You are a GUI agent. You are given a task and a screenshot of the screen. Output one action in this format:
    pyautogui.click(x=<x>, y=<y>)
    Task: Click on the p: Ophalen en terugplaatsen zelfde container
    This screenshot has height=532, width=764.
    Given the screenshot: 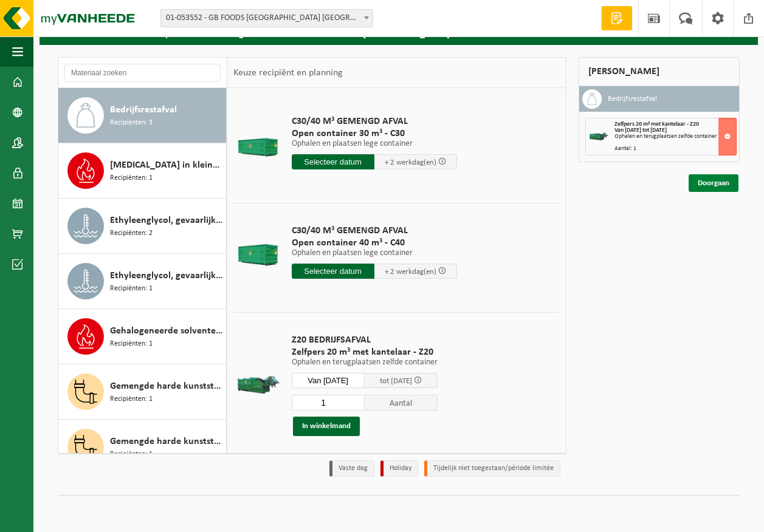 What is the action you would take?
    pyautogui.click(x=365, y=363)
    